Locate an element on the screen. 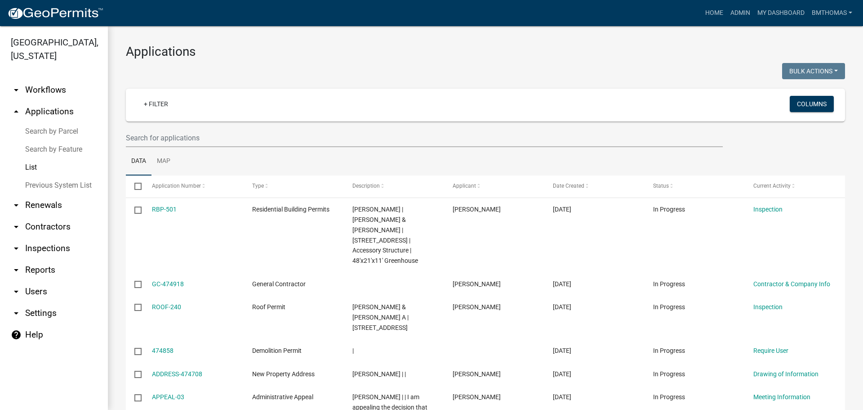  datatable-header-cell: Select is located at coordinates (134, 186).